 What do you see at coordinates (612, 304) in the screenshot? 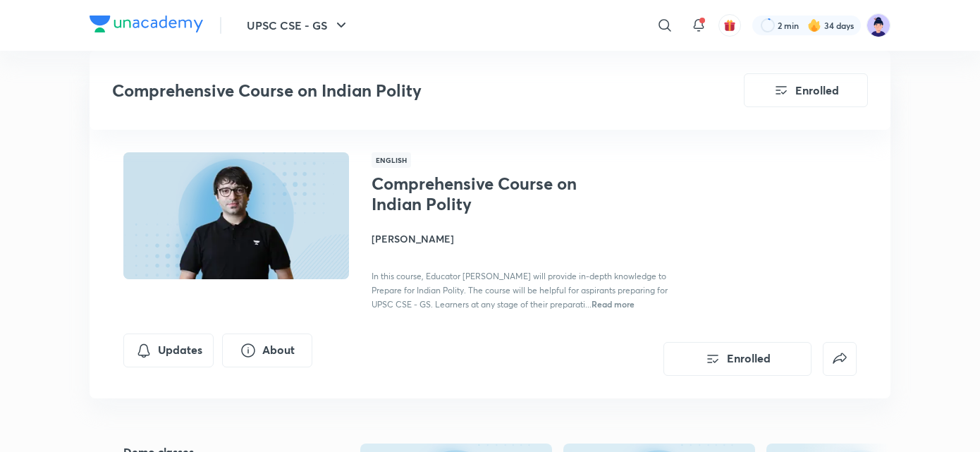
I see `span: Read more` at bounding box center [612, 304].